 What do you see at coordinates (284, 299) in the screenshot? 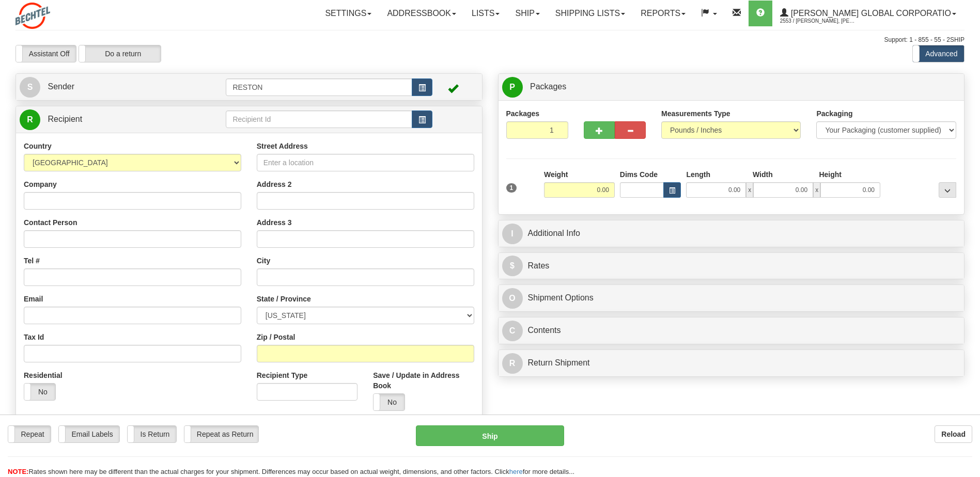
I see `label: State / Province` at bounding box center [284, 299].